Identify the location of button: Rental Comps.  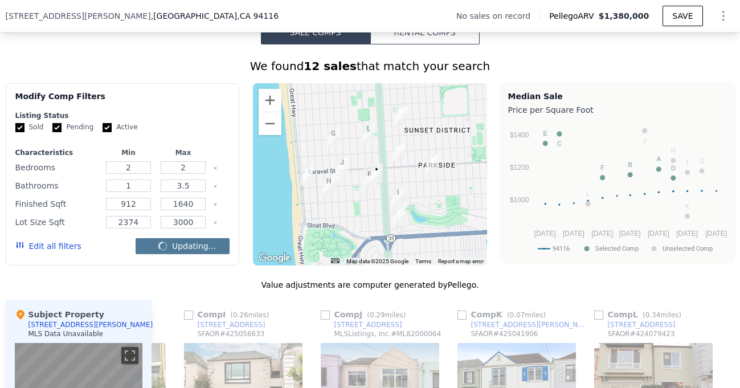
(425, 32).